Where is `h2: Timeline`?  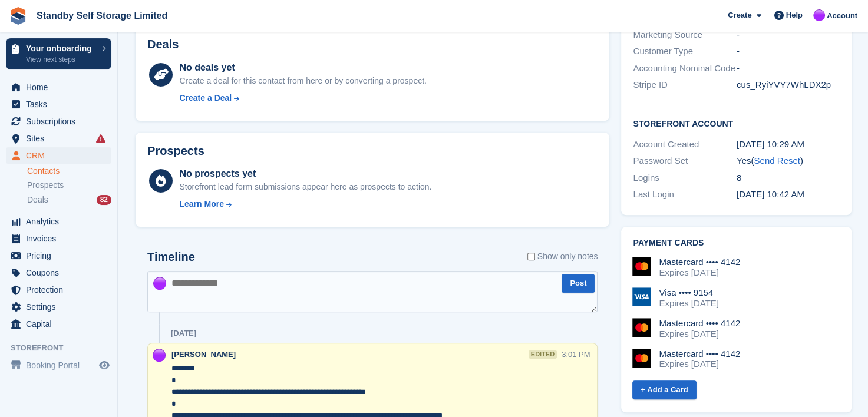 h2: Timeline is located at coordinates (171, 257).